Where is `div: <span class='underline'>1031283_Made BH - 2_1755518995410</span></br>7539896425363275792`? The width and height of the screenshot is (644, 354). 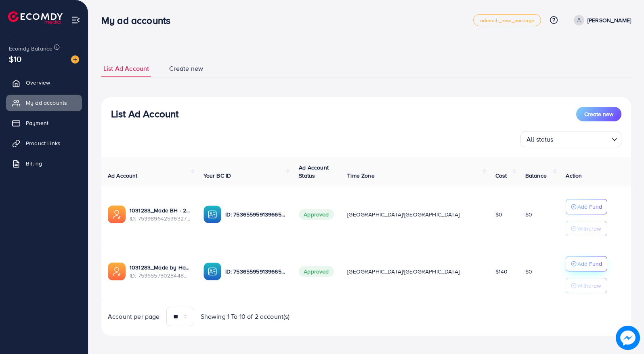 div: <span class='underline'>1031283_Made BH - 2_1755518995410</span></br>7539896425363275792 is located at coordinates (160, 214).